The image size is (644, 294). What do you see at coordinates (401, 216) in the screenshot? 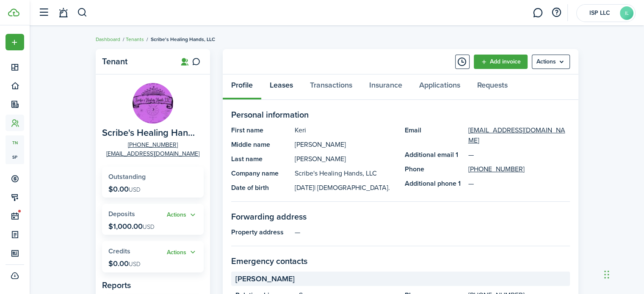
I see `panel-main-section-title: Forwarding address` at bounding box center [401, 216].